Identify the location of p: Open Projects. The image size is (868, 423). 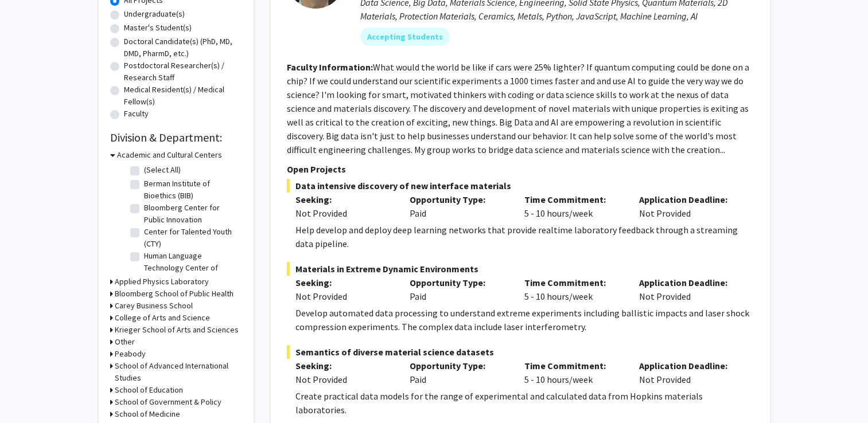
(520, 169).